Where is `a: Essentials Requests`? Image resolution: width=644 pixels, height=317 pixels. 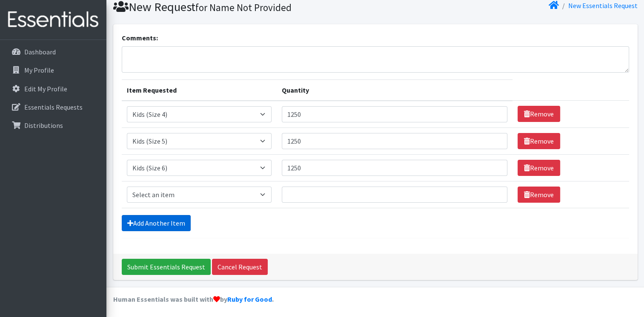 a: Essentials Requests is located at coordinates (53, 107).